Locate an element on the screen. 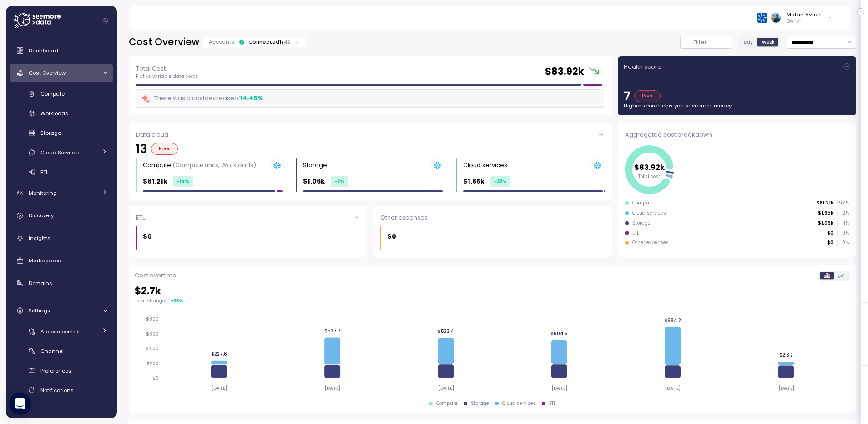  span: Workloads is located at coordinates (54, 114).